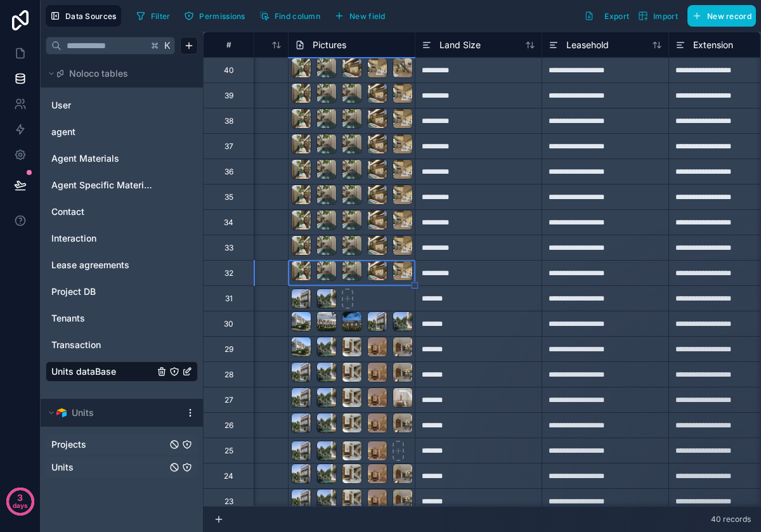  What do you see at coordinates (64, 132) in the screenshot?
I see `span: agent` at bounding box center [64, 132].